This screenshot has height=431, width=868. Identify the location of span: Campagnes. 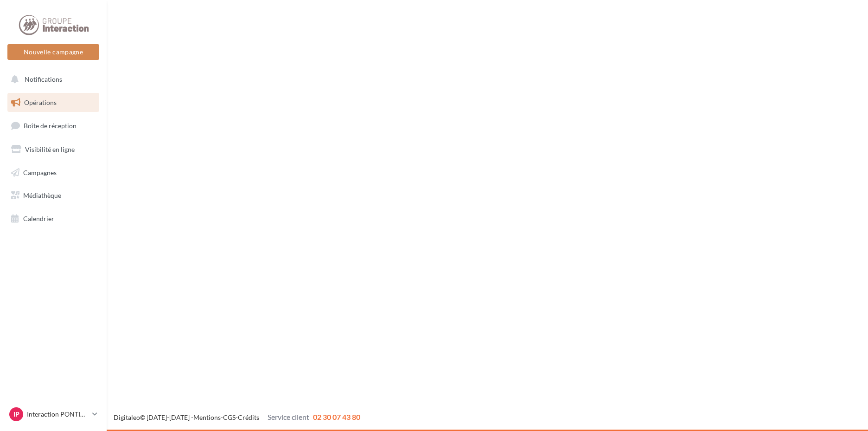
(40, 172).